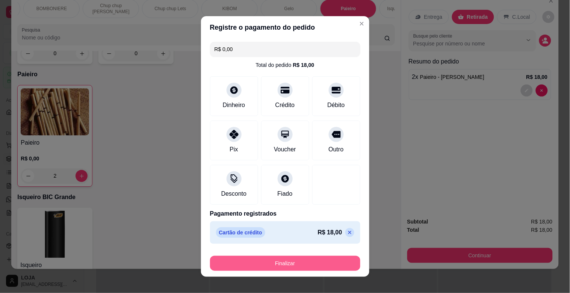 Image resolution: width=570 pixels, height=293 pixels. I want to click on input: Ex.: hambúrguer de cordeiro, so click(285, 49).